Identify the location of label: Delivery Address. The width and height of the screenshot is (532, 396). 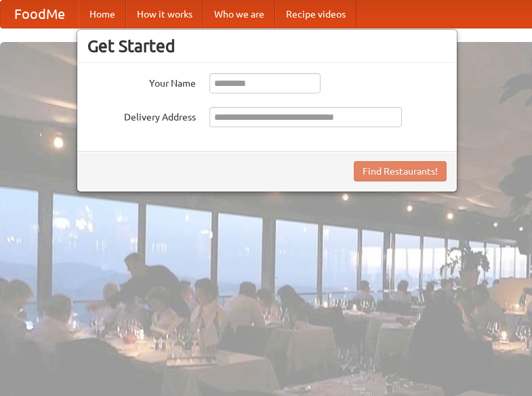
(142, 115).